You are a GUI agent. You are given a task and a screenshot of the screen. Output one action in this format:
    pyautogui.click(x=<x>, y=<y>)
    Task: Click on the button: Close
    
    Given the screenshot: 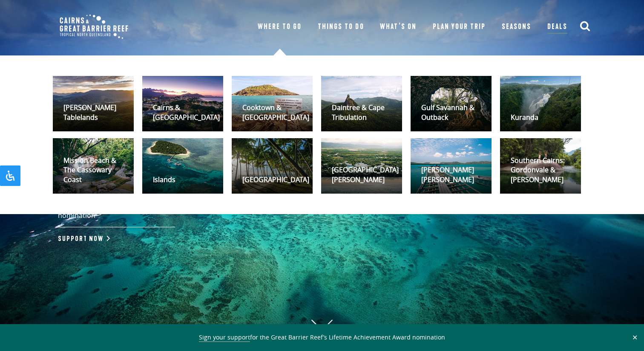 What is the action you would take?
    pyautogui.click(x=635, y=337)
    